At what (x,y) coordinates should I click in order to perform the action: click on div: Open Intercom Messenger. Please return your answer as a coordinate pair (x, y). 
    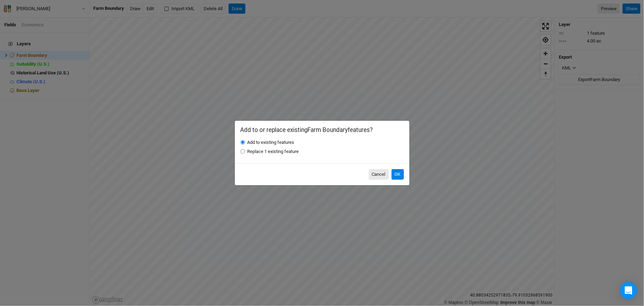
    Looking at the image, I should click on (629, 291).